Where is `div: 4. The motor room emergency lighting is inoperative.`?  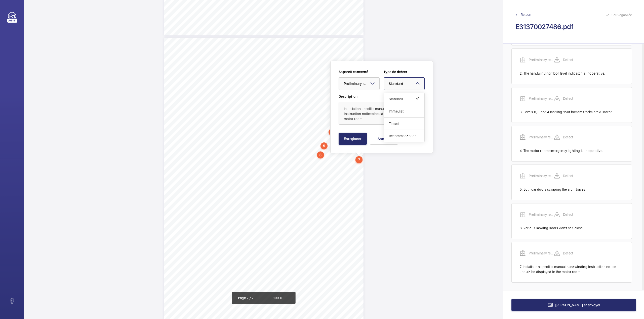
div: 4. The motor room emergency lighting is inoperative. is located at coordinates (572, 151).